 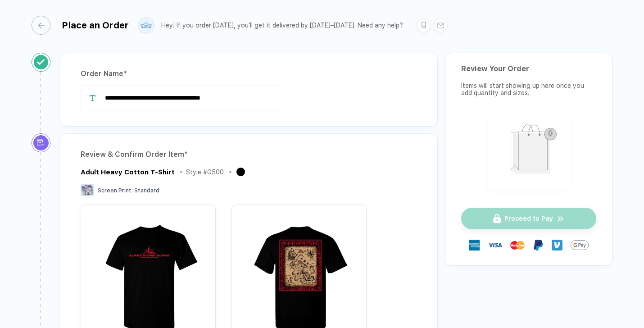 What do you see at coordinates (529, 68) in the screenshot?
I see `div: Review Your Order` at bounding box center [529, 68].